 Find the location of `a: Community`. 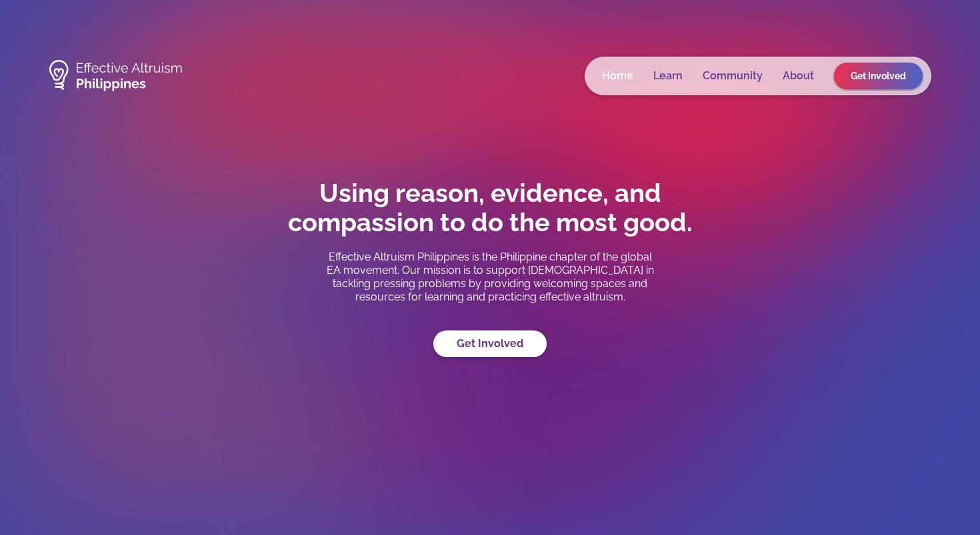

a: Community is located at coordinates (732, 76).